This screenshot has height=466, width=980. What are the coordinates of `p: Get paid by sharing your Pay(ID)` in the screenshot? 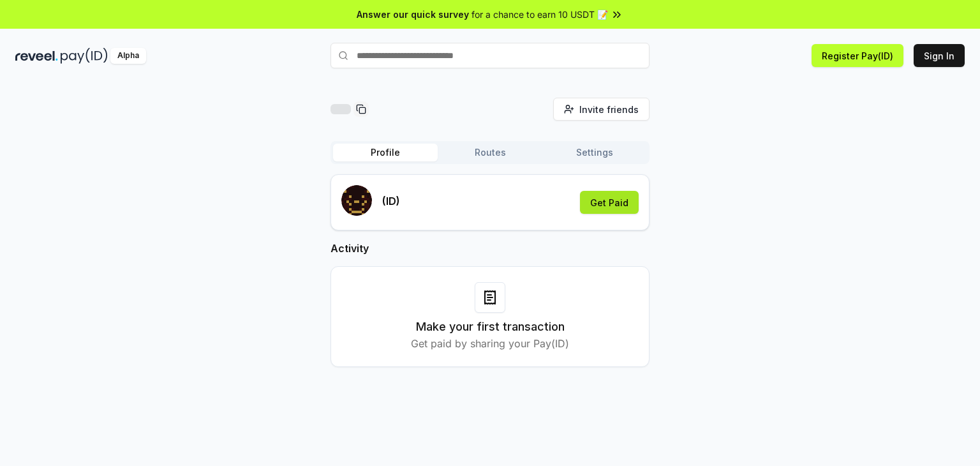 It's located at (490, 343).